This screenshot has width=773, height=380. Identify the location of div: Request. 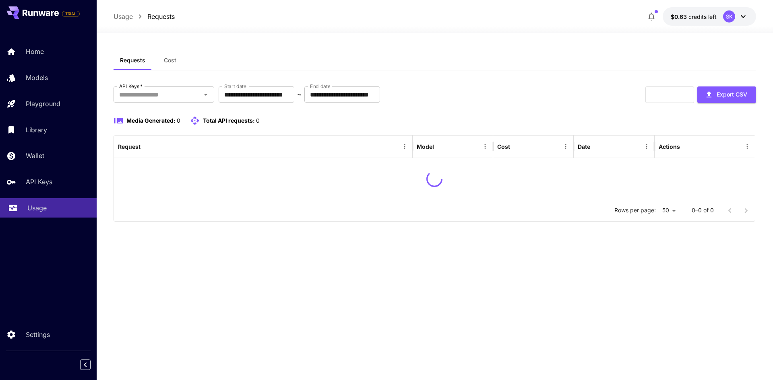
(129, 146).